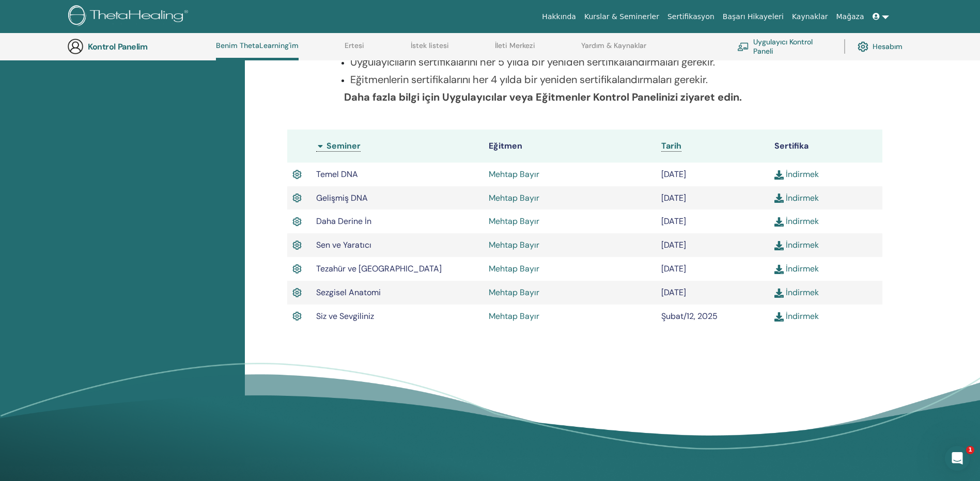 The width and height of the screenshot is (980, 481). What do you see at coordinates (826, 146) in the screenshot?
I see `th: Sertifika` at bounding box center [826, 146].